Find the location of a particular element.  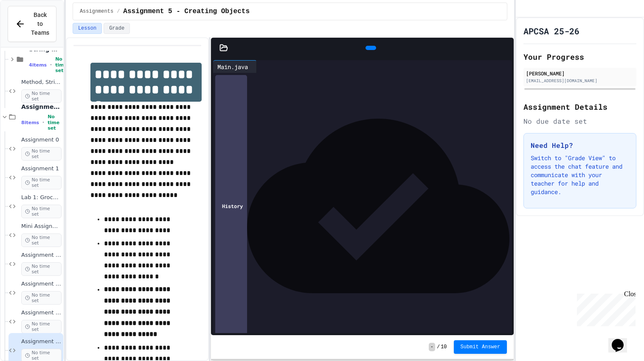

span: Back to Teams is located at coordinates (40, 24).